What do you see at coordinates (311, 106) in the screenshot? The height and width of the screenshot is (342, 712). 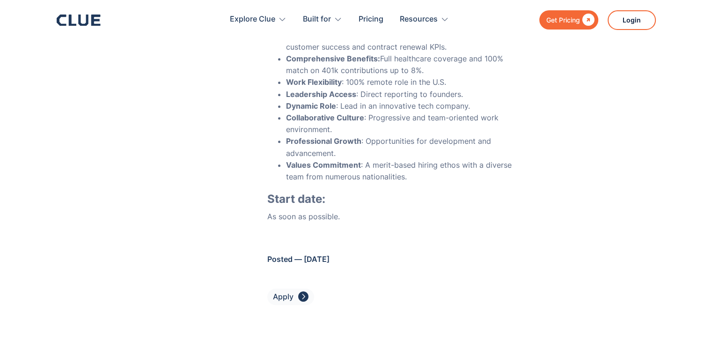 I see `strong: Dynamic Role` at bounding box center [311, 106].